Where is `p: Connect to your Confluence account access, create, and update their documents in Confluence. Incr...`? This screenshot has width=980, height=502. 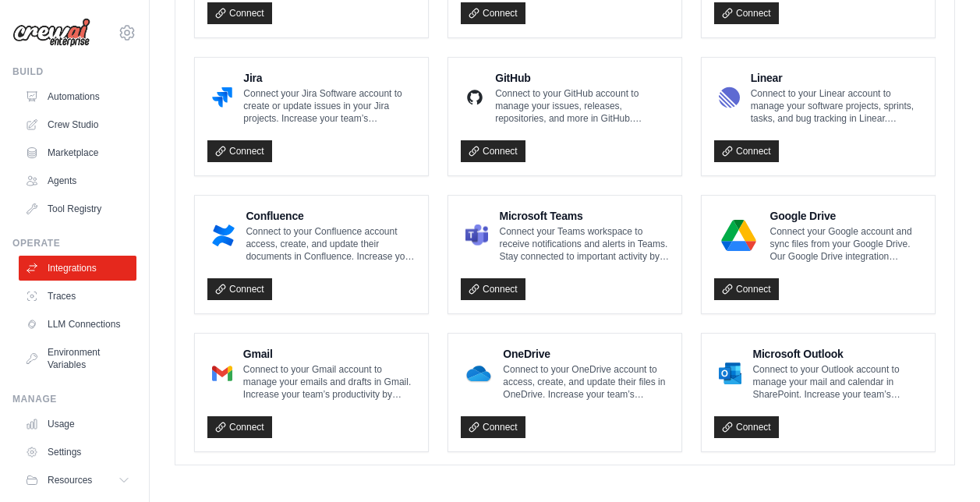
p: Connect to your Confluence account access, create, and update their documents in Confluence. Incr... is located at coordinates (331, 244).